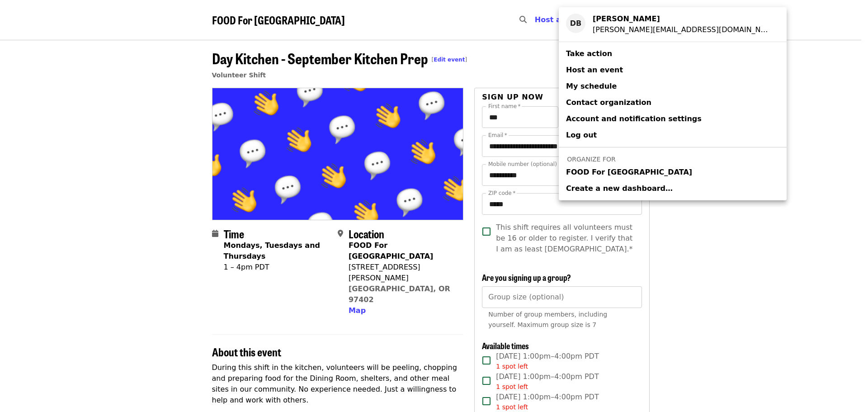  What do you see at coordinates (673, 54) in the screenshot?
I see `a: Take action` at bounding box center [673, 54].